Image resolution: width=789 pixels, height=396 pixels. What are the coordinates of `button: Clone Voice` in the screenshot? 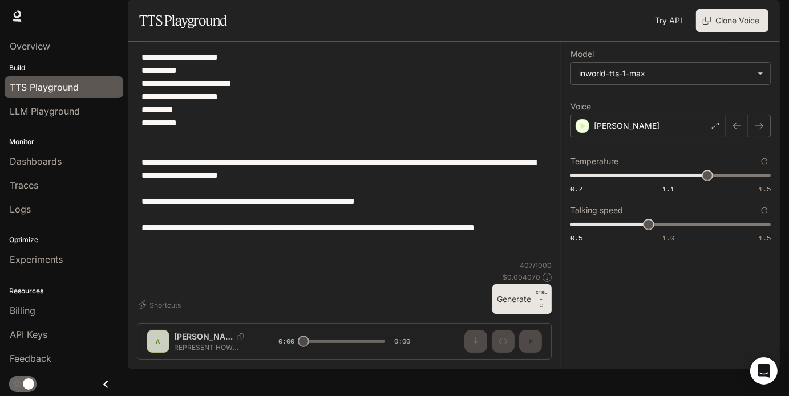 It's located at (732, 21).